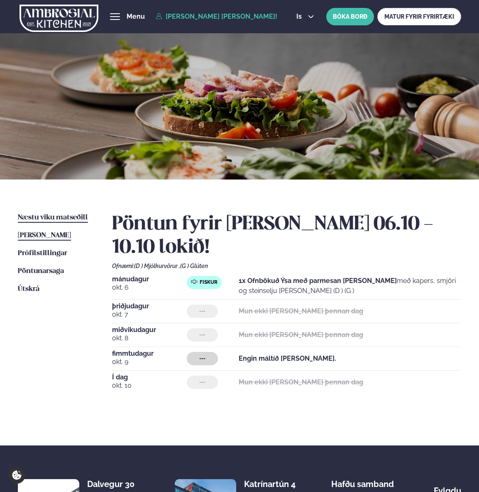  I want to click on a: Næstu viku matseðill, so click(53, 218).